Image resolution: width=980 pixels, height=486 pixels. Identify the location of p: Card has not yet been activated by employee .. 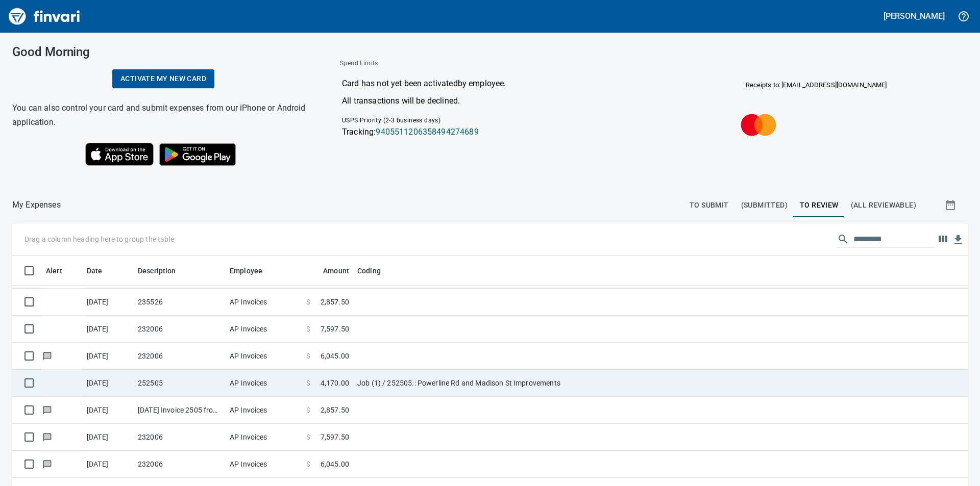
(491, 83).